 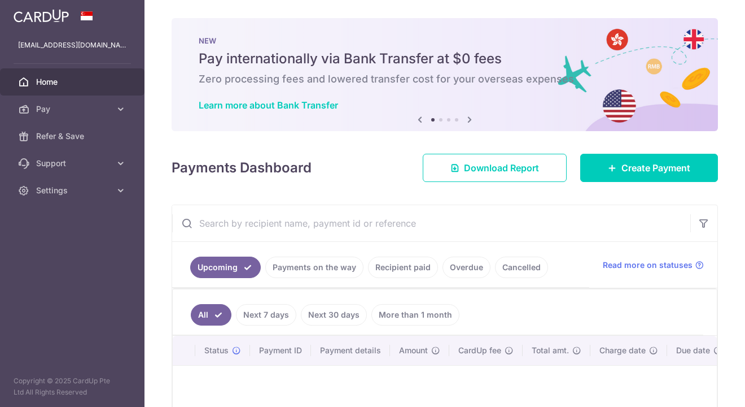 What do you see at coordinates (216, 350) in the screenshot?
I see `span: Status` at bounding box center [216, 350].